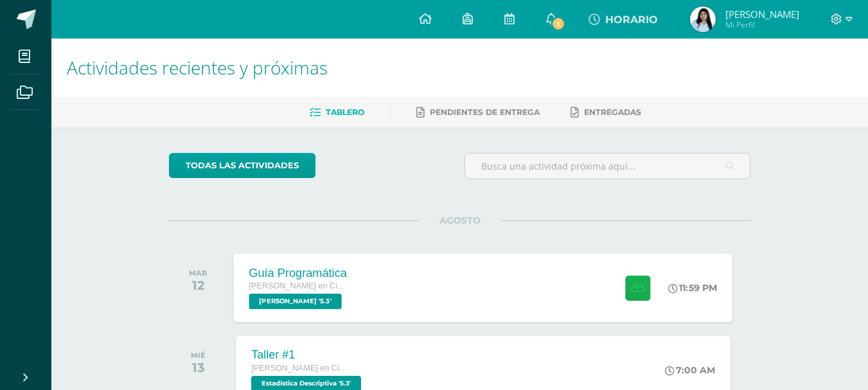 This screenshot has width=868, height=390. What do you see at coordinates (558, 24) in the screenshot?
I see `span: 1` at bounding box center [558, 24].